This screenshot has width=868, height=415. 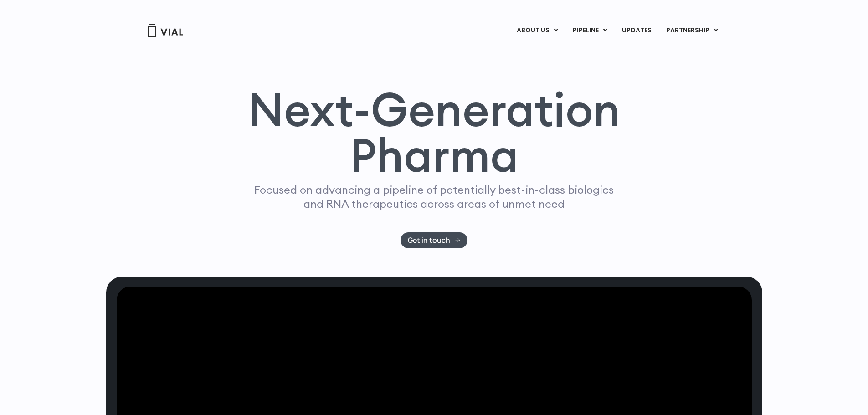 What do you see at coordinates (434, 197) in the screenshot?
I see `p: Focused on advancing a pipeline of potentially best-in-class biologics and RNA therapeutics acros...` at bounding box center [434, 197].